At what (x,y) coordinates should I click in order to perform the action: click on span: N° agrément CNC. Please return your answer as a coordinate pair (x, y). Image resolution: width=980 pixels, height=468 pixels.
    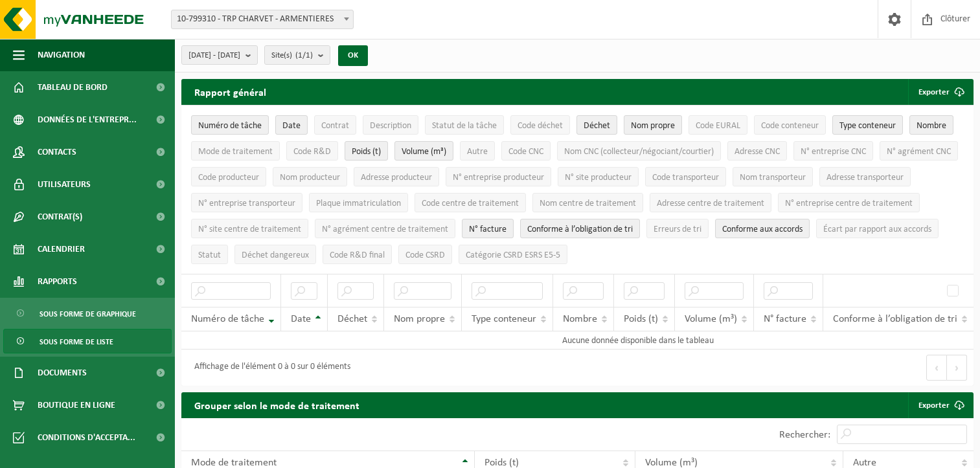
    Looking at the image, I should click on (918, 152).